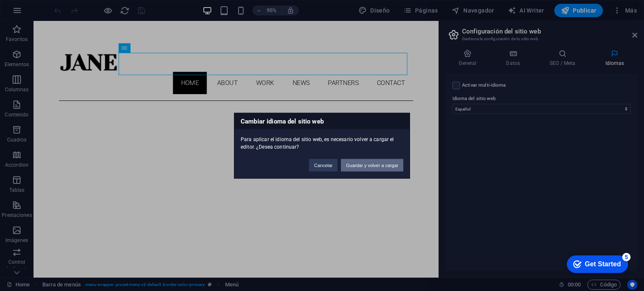 This screenshot has width=644, height=291. I want to click on div: 5, so click(66, 6).